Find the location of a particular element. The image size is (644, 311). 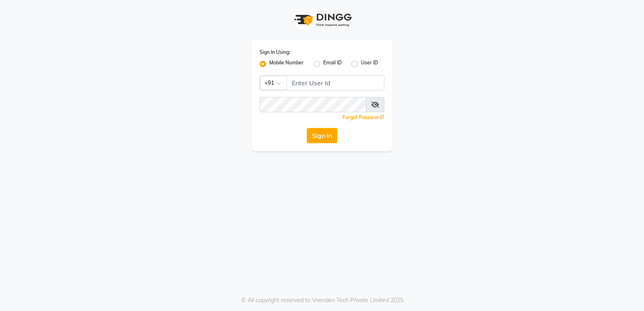

button: Sign In is located at coordinates (322, 135).